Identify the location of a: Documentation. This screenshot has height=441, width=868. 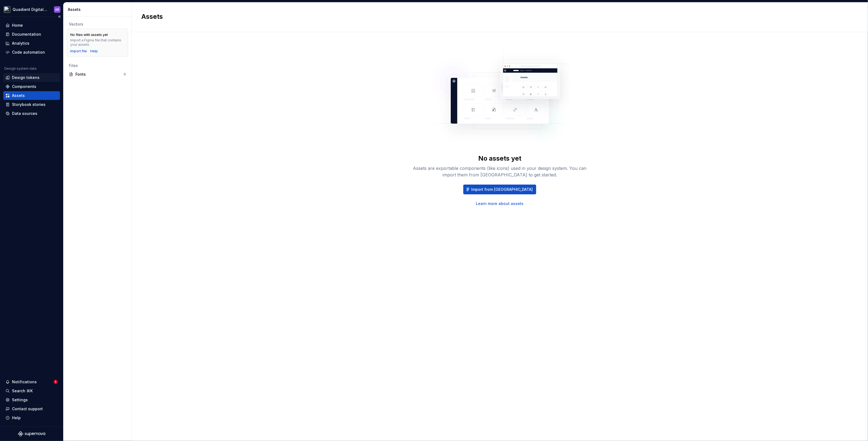
(32, 34).